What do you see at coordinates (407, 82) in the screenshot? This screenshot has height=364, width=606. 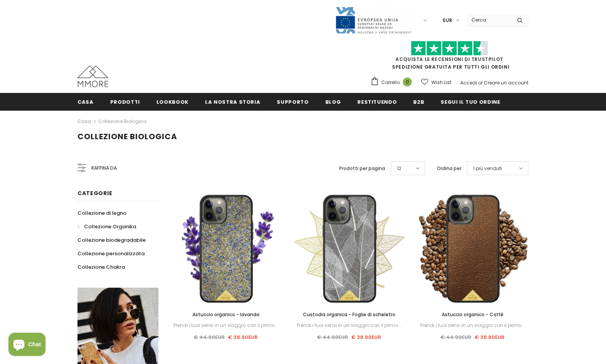 I see `span: 0` at bounding box center [407, 82].